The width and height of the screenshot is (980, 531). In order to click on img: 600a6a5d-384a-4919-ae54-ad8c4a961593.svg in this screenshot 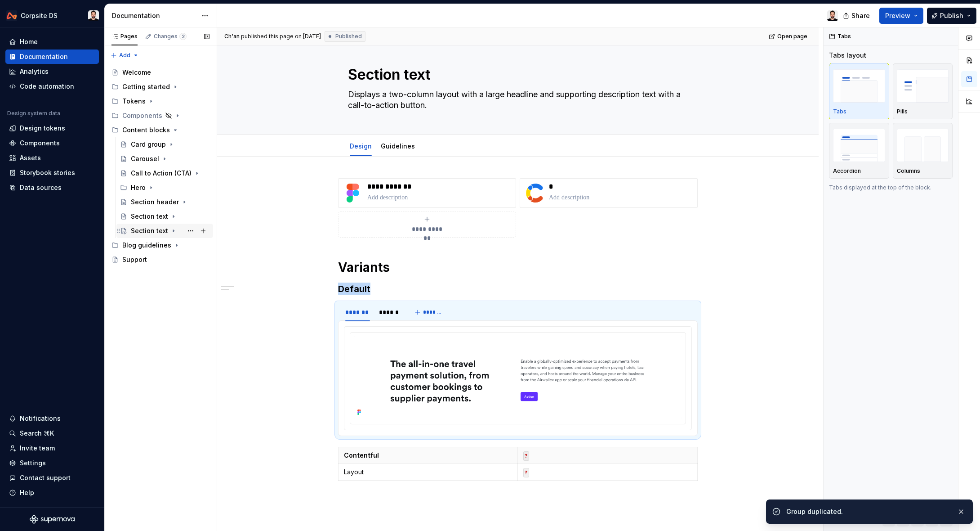, I will do `click(353, 193)`.